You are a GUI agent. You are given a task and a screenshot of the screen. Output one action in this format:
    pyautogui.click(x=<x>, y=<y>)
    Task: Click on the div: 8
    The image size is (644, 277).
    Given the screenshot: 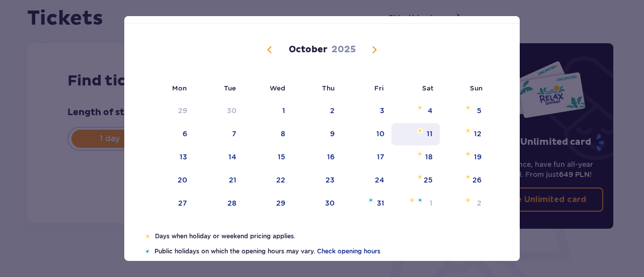 What is the action you would take?
    pyautogui.click(x=283, y=134)
    